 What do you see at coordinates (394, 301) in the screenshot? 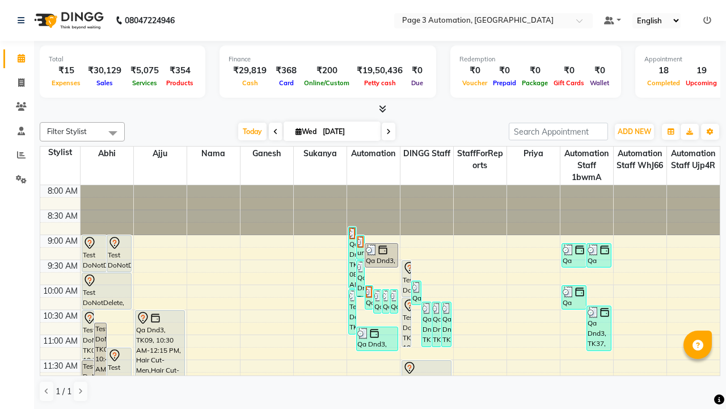
I see `div: Qa Dnd3, TK31, 10:05 AM-10:35 AM, Hair cut Below 12 years (Boy)` at bounding box center [394, 301].